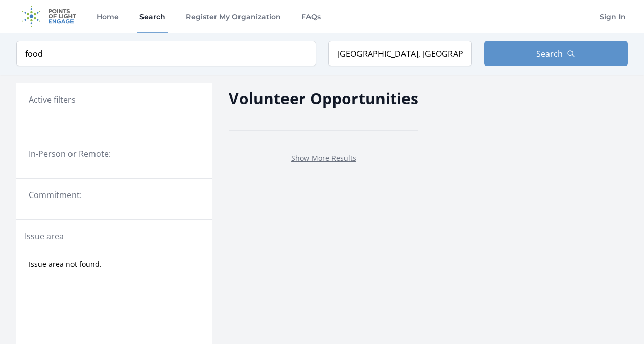  Describe the element at coordinates (323, 98) in the screenshot. I see `h2: Volunteer Opportunities` at that location.